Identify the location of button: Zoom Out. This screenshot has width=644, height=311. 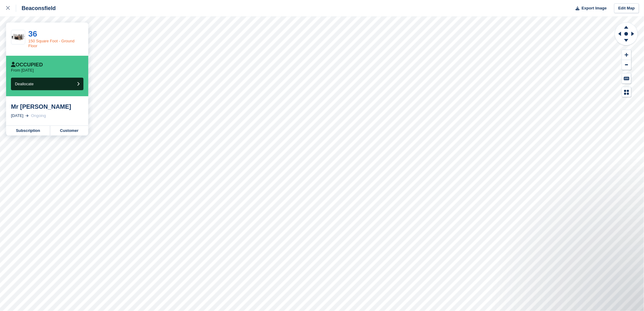
(626, 65).